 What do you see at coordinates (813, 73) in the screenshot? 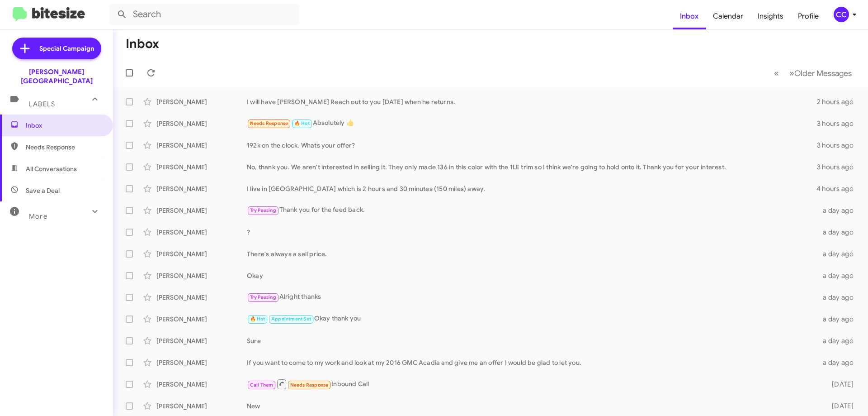
I see `nav: Page navigation example` at bounding box center [813, 73].